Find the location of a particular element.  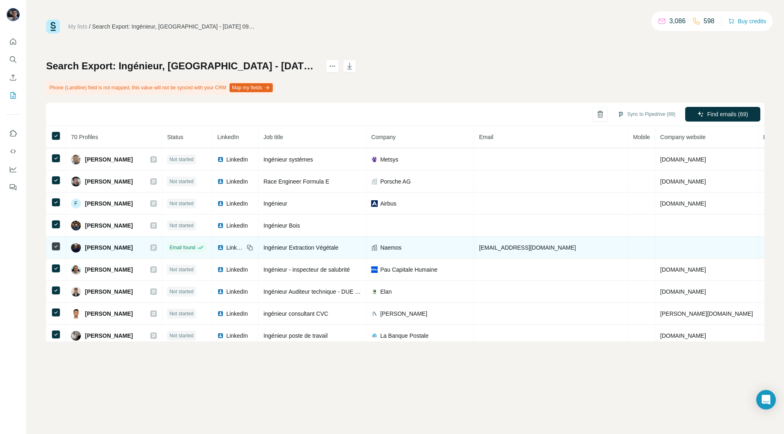

p: 3,086 is located at coordinates (677, 21).